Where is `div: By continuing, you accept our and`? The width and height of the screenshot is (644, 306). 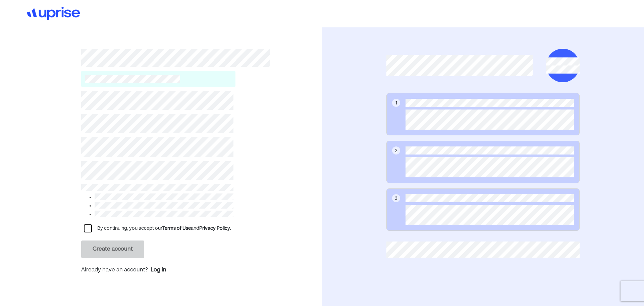 div: By continuing, you accept our and is located at coordinates (164, 228).